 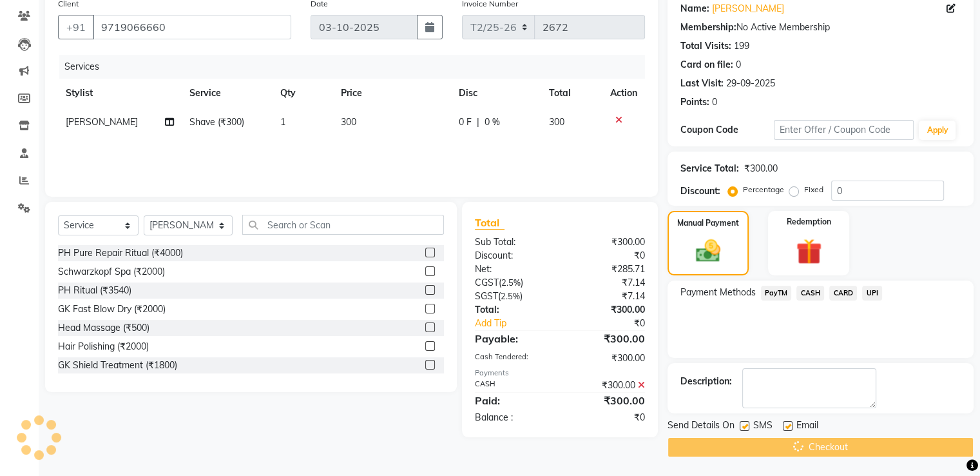 I want to click on div: Description:, so click(x=706, y=381).